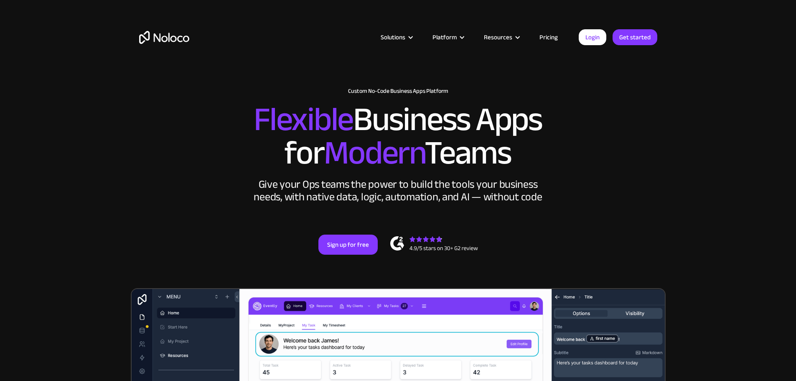  Describe the element at coordinates (398, 191) in the screenshot. I see `div: Give your Ops teams the power to build the tools your business needs, with native data, logic, au...` at that location.